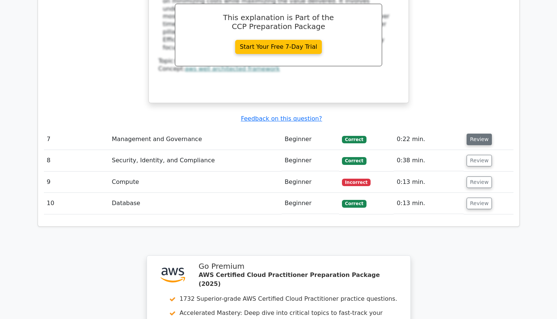 Image resolution: width=557 pixels, height=319 pixels. I want to click on u: Feedback on this question?, so click(281, 118).